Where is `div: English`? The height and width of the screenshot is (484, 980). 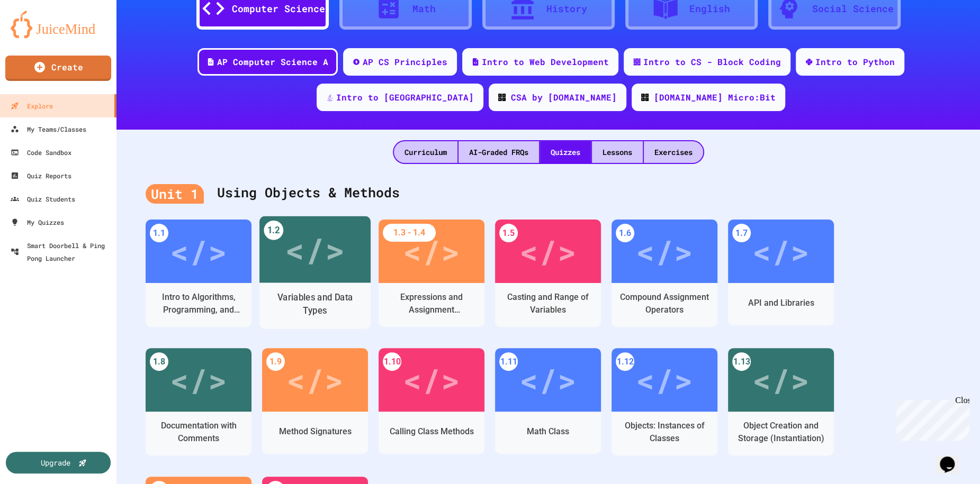
div: English is located at coordinates (710, 8).